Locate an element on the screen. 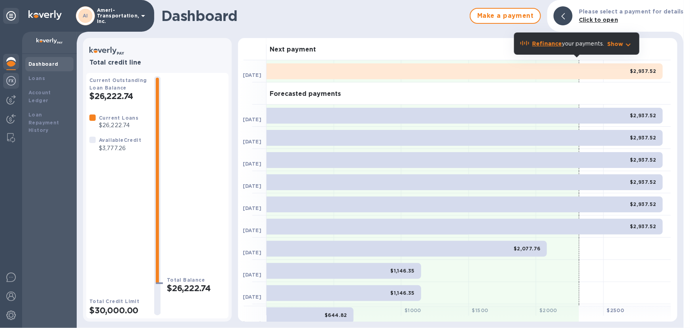  b: Total Balance is located at coordinates (186, 279).